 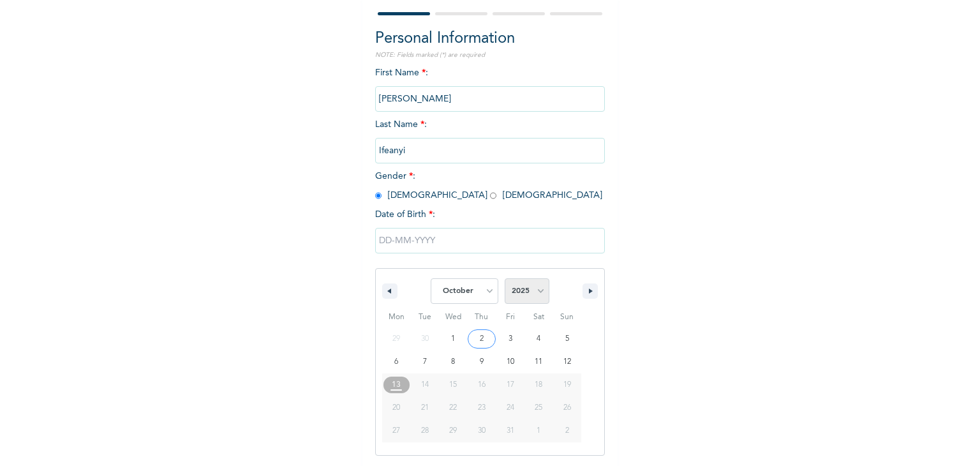 I want to click on span: 1, so click(x=453, y=339).